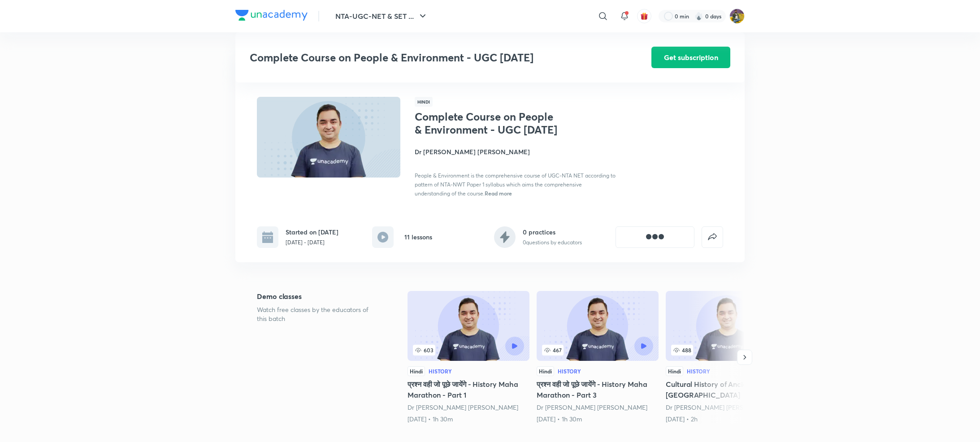  What do you see at coordinates (468, 358) in the screenshot?
I see `a: प्रश्न वही जो पूछे जायेंगे - History Maha Marathon - Part 1` at bounding box center [468, 358].